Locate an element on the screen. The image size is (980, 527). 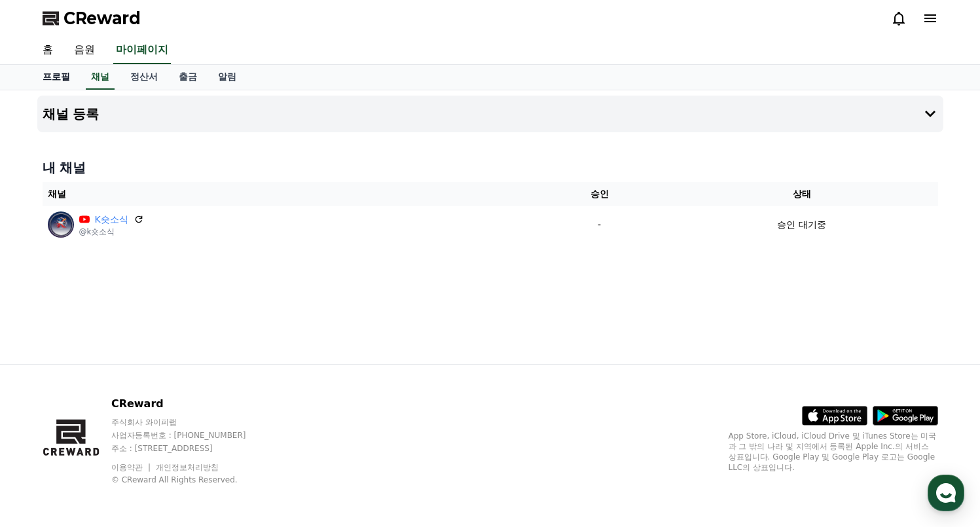
a: 프로필 is located at coordinates (57, 77).